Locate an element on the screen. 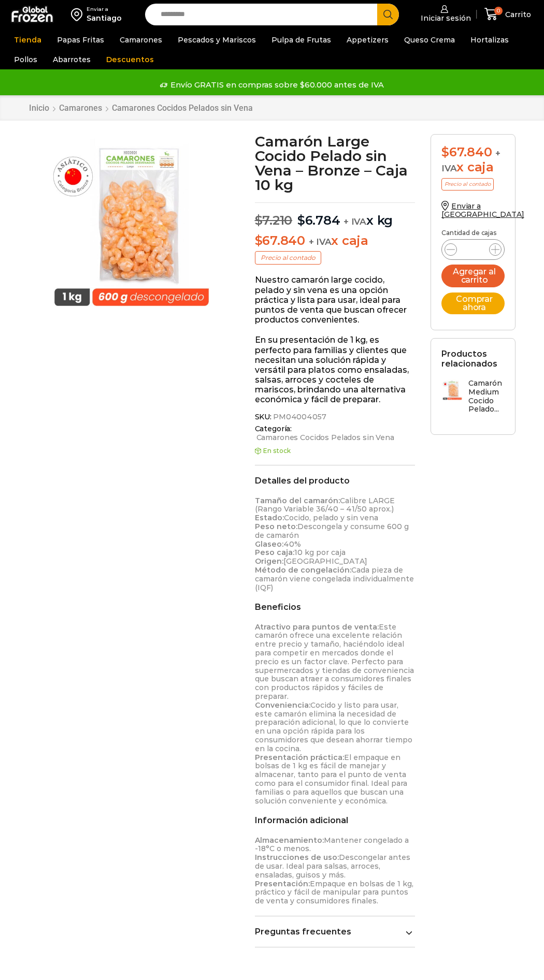 The height and width of the screenshot is (980, 544). p: x caja is located at coordinates (335, 241).